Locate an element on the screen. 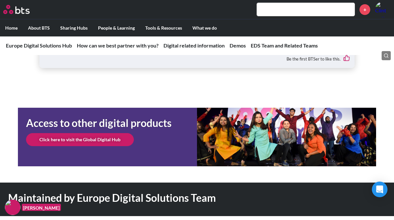  a: Europe Digital Solutions Hub is located at coordinates (39, 45).